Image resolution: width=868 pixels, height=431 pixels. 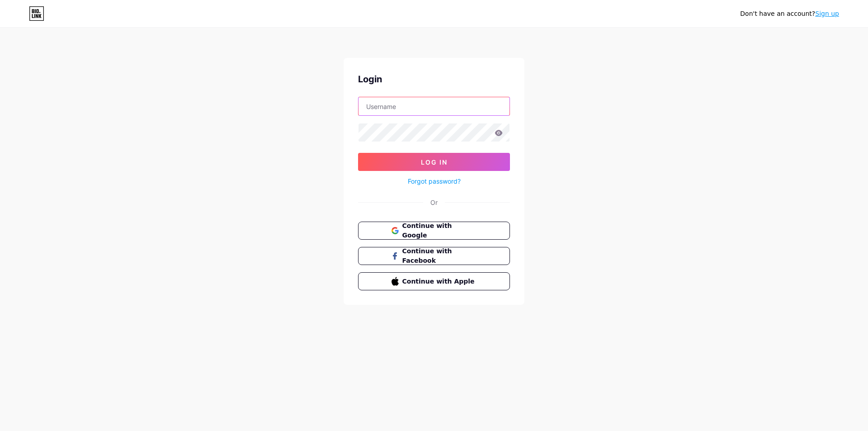 What do you see at coordinates (434, 162) in the screenshot?
I see `button: Log In` at bounding box center [434, 162].